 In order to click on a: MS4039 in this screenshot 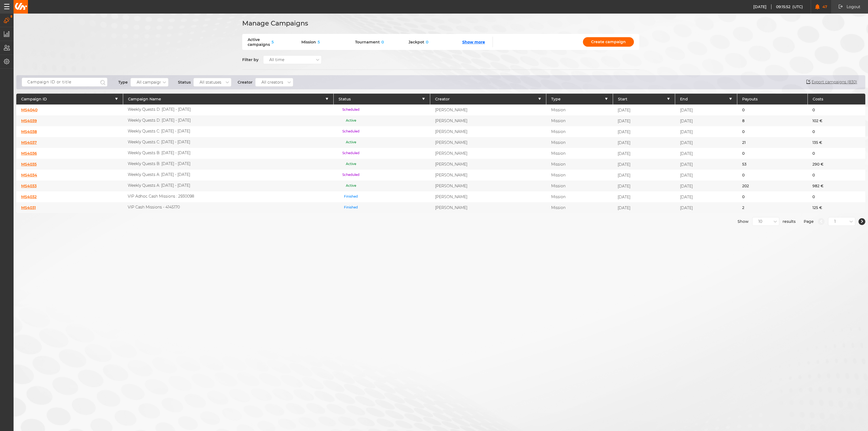, I will do `click(29, 121)`.